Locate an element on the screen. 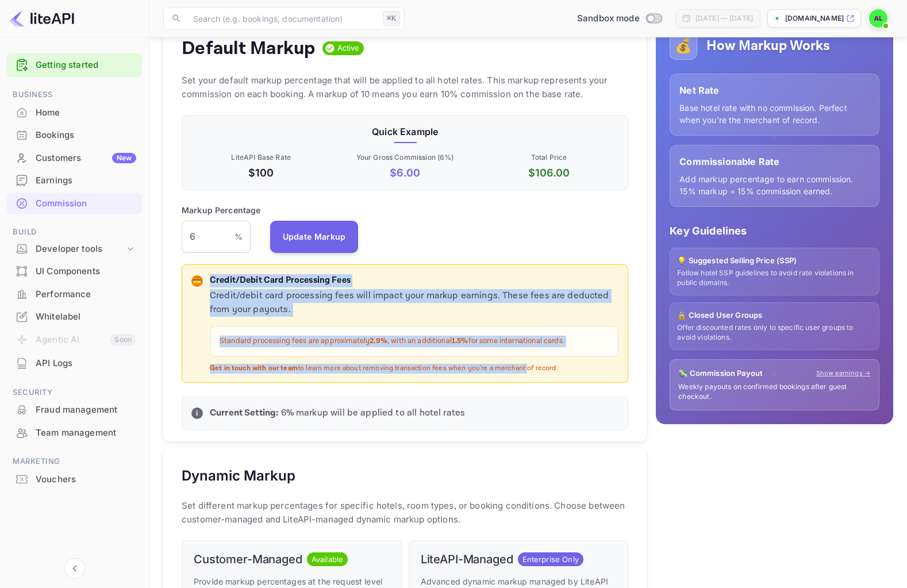  p: 💸 Commission Payout is located at coordinates (720, 373).